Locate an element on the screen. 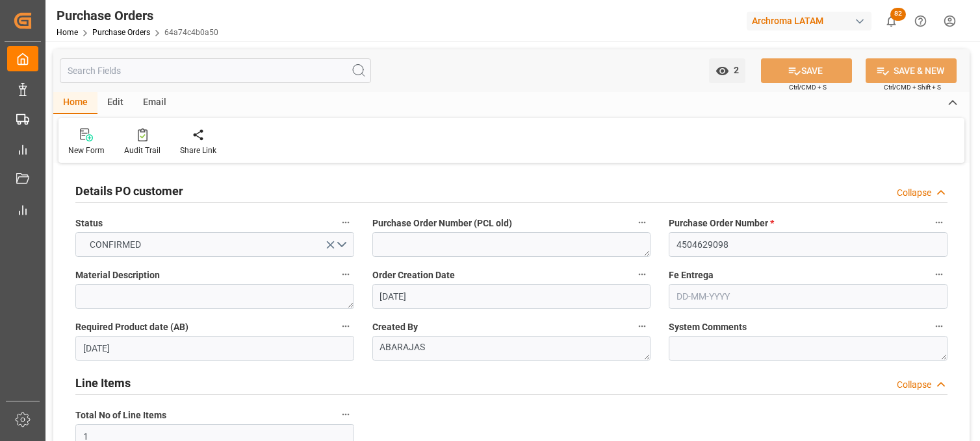 Image resolution: width=980 pixels, height=441 pixels. span: Fe Entrega is located at coordinates (691, 275).